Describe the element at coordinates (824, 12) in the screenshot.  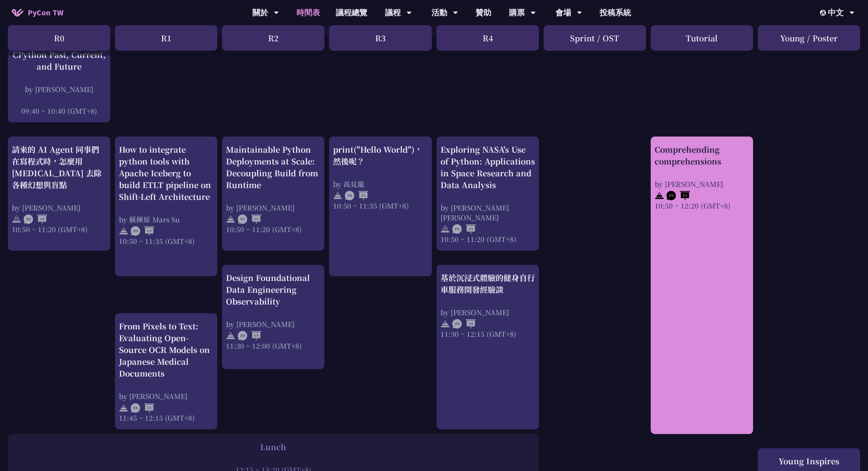
I see `img: Locale Icon` at that location.